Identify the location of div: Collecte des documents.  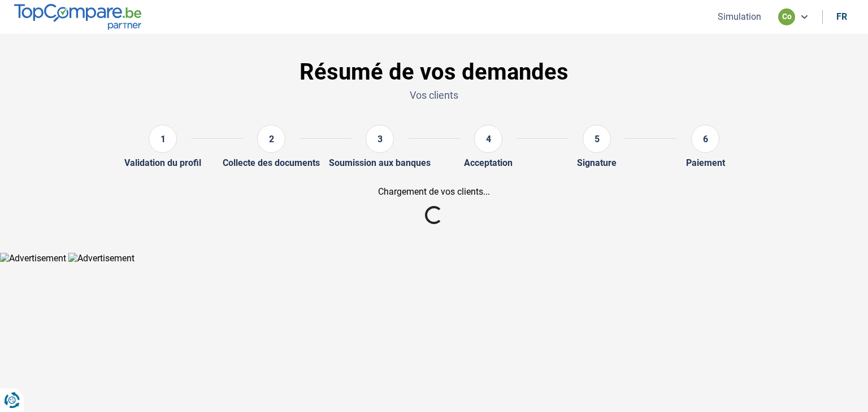
(271, 163).